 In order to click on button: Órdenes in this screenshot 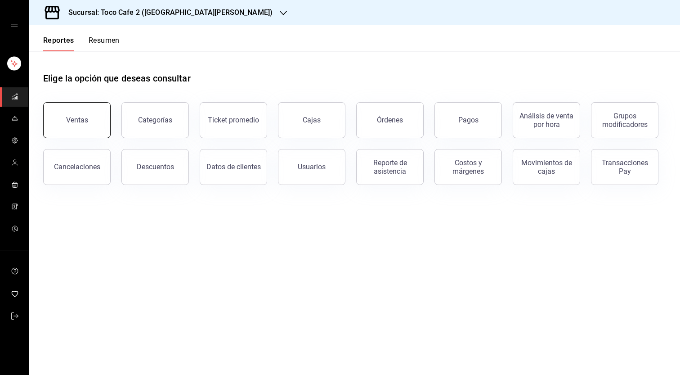, I will do `click(390, 120)`.